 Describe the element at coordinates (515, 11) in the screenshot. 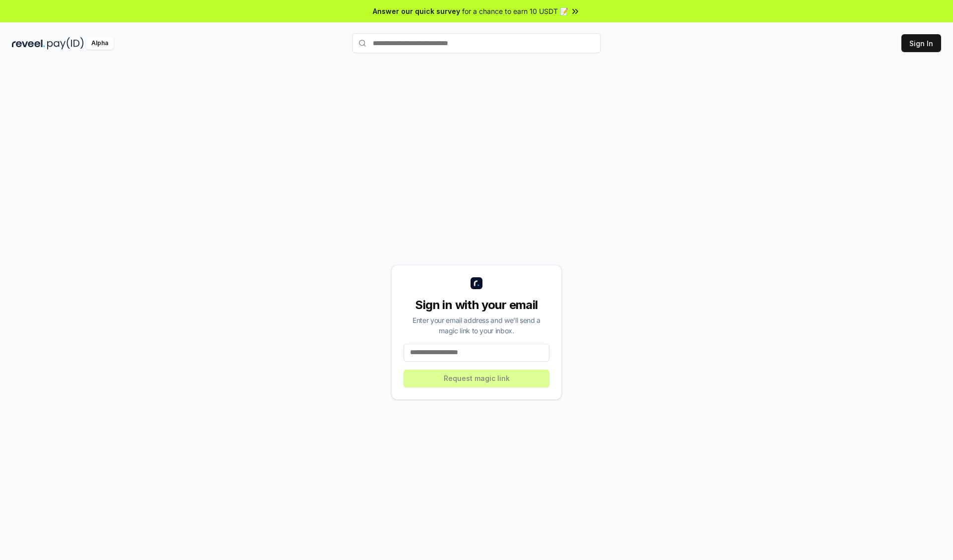

I see `span: for a chance to earn 10 USDT 📝` at that location.